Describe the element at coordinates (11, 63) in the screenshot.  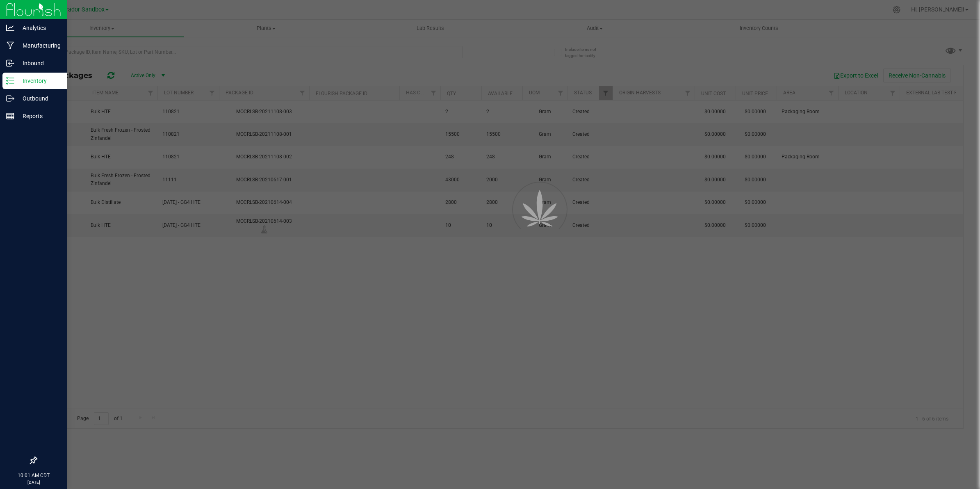
I see `inline-svg: Inbound` at that location.